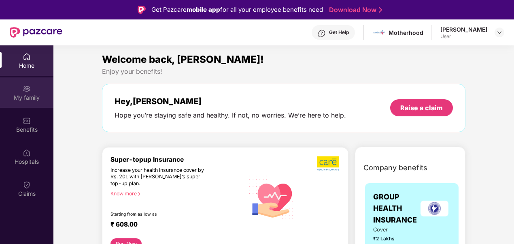  What do you see at coordinates (387, 230) in the screenshot?
I see `span: Cover` at bounding box center [387, 230].